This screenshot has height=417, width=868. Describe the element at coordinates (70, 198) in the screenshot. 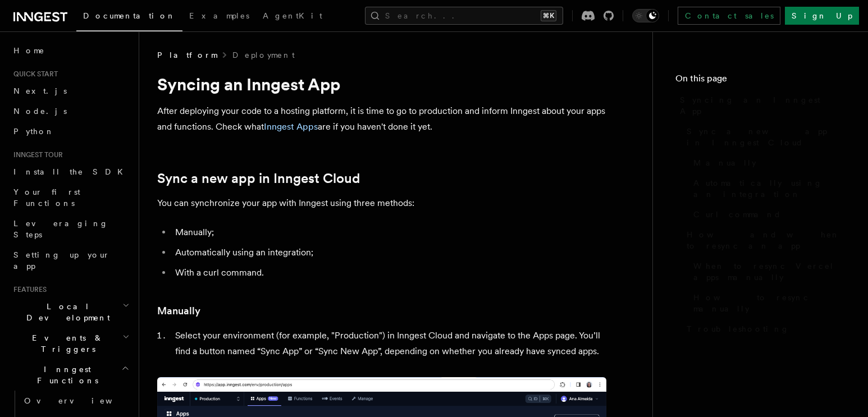

I see `a: Your first Functions` at that location.